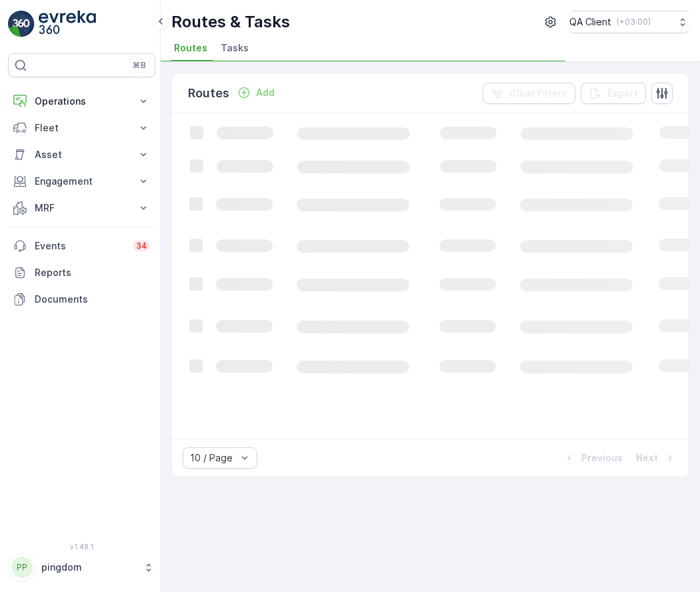 This screenshot has width=700, height=592. What do you see at coordinates (92, 273) in the screenshot?
I see `p: Reports` at bounding box center [92, 273].